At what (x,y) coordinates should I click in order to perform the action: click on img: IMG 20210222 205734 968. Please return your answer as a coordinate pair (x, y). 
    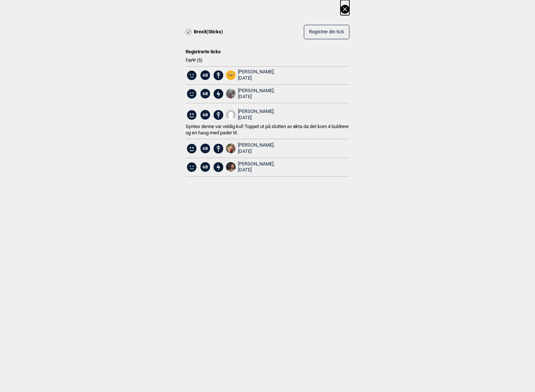
    Looking at the image, I should click on (231, 149).